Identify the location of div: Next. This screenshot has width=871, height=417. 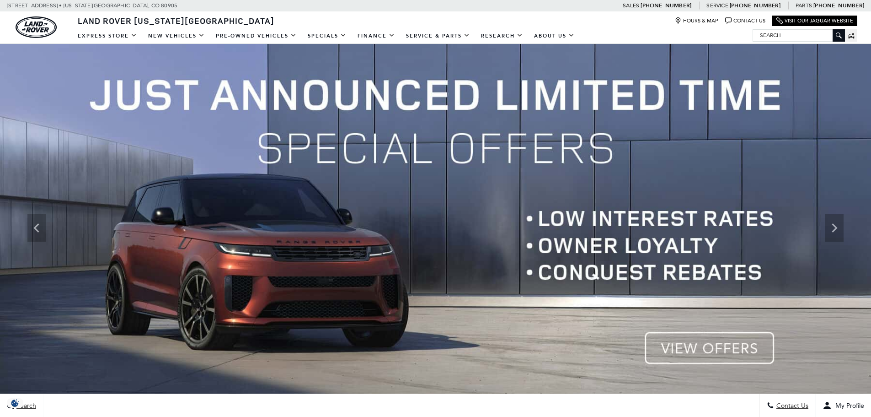
(835, 228).